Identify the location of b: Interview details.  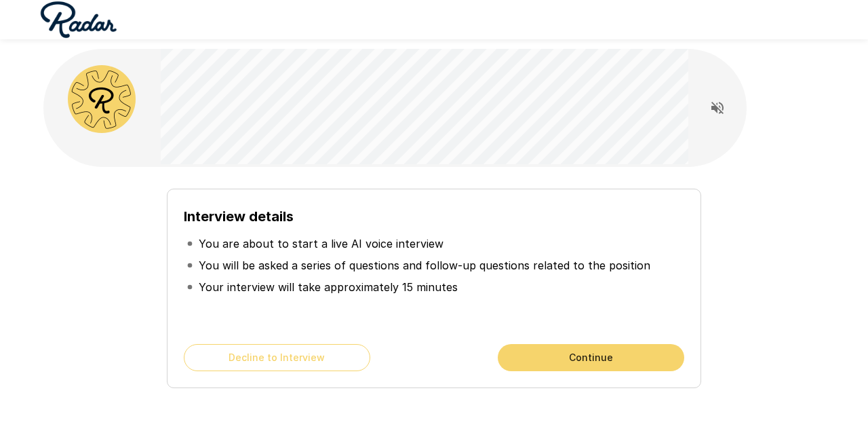
(238, 216).